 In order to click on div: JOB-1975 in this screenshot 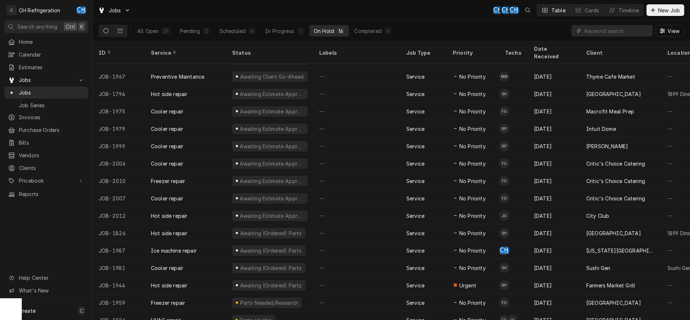, I will do `click(119, 111)`.